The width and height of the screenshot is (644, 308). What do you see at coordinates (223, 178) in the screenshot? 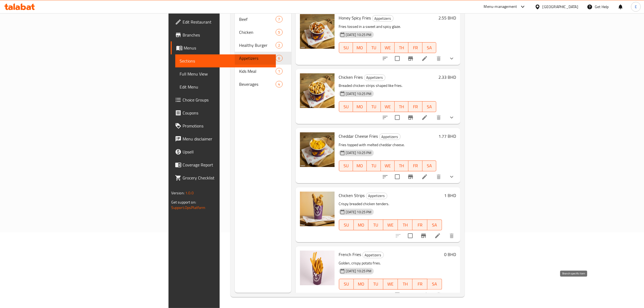
I see `a: Grocery Checklist` at bounding box center [223, 178].